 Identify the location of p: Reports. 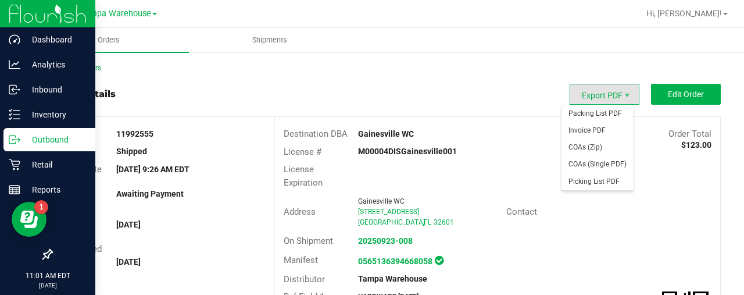
(55, 190).